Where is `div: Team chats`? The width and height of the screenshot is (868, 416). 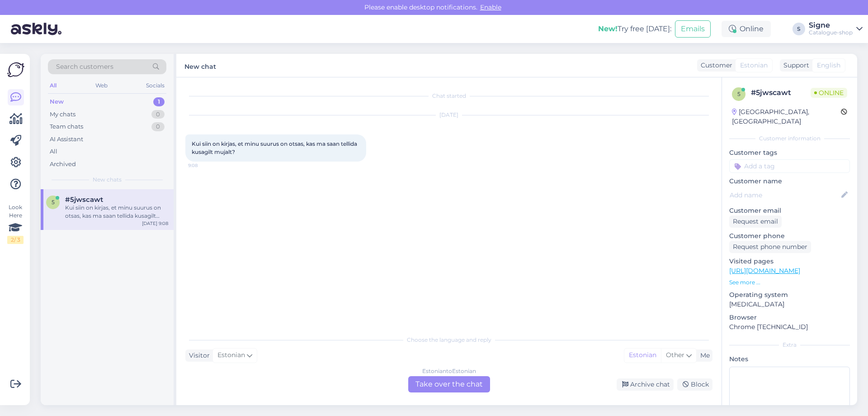
div: Team chats is located at coordinates (66, 127).